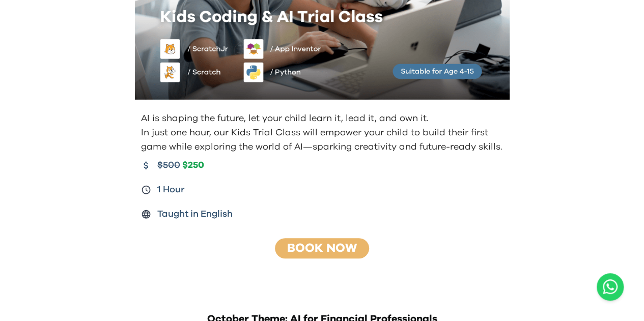 The height and width of the screenshot is (321, 644). Describe the element at coordinates (171, 190) in the screenshot. I see `span: 1 Hour` at that location.